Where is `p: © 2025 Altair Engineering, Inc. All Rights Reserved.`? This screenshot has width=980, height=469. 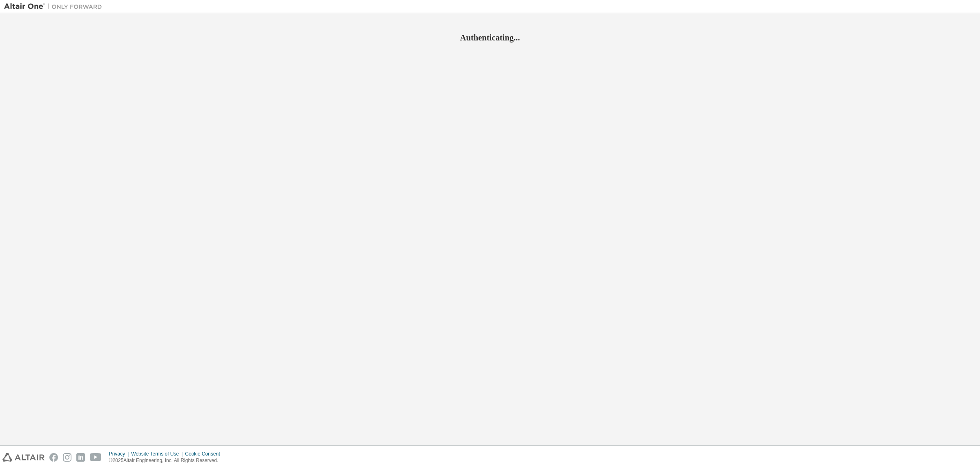 p: © 2025 Altair Engineering, Inc. All Rights Reserved. is located at coordinates (167, 460).